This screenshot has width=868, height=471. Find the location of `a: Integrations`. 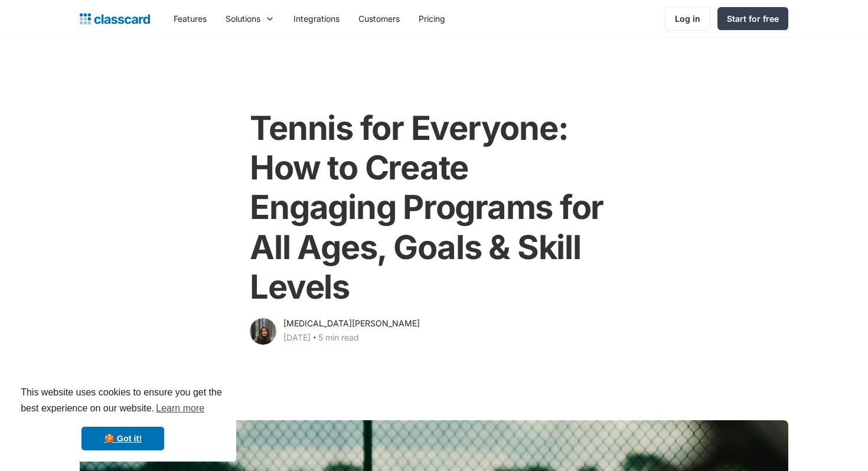

a: Integrations is located at coordinates (317, 18).